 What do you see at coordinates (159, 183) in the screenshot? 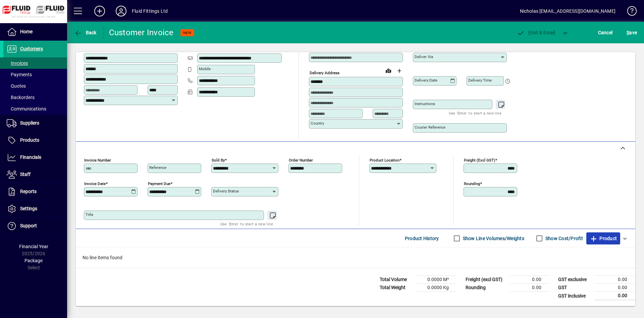
I see `mat-label: Payment due` at bounding box center [159, 183].